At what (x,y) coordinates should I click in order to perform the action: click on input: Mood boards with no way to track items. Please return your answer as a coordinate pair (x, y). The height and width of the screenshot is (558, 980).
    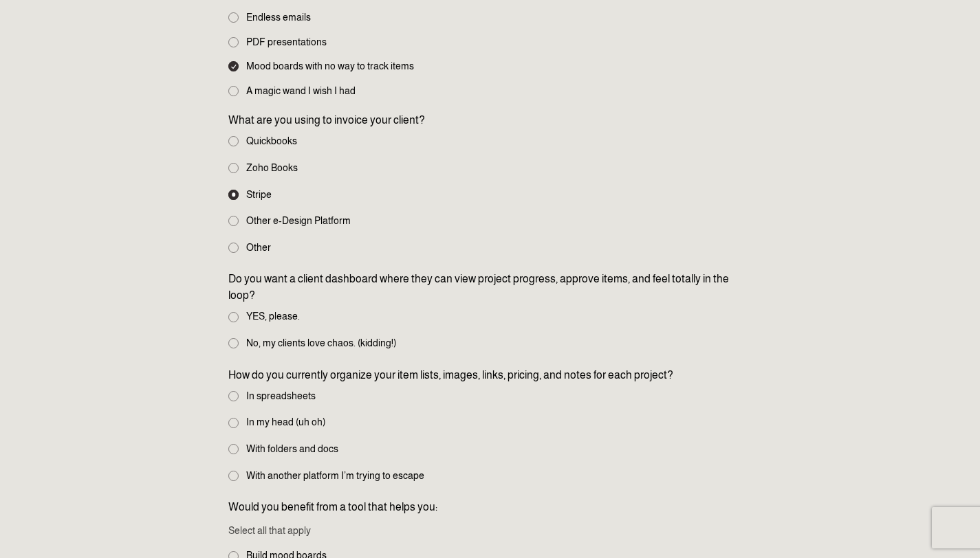
    Looking at the image, I should click on (233, 66).